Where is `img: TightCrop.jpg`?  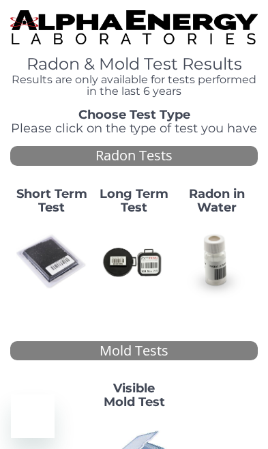 img: TightCrop.jpg is located at coordinates (134, 27).